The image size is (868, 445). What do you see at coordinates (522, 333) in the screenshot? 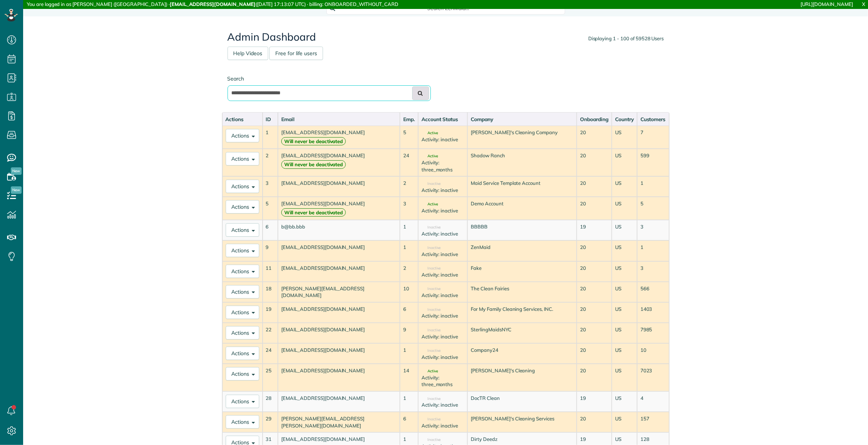
I see `td: SterlingMaidsNYC` at bounding box center [522, 333].